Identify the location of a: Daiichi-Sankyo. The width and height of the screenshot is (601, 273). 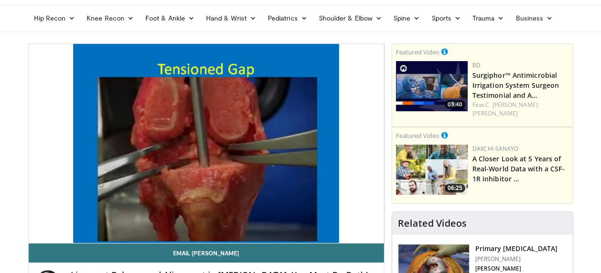
(495, 149).